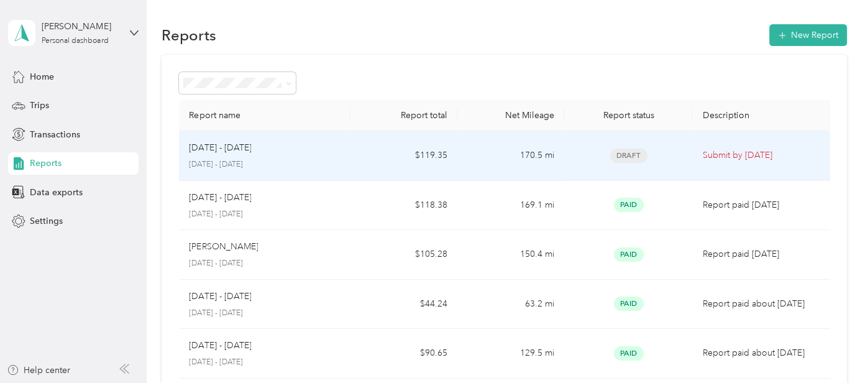 The width and height of the screenshot is (868, 383). I want to click on button: New Report, so click(808, 35).